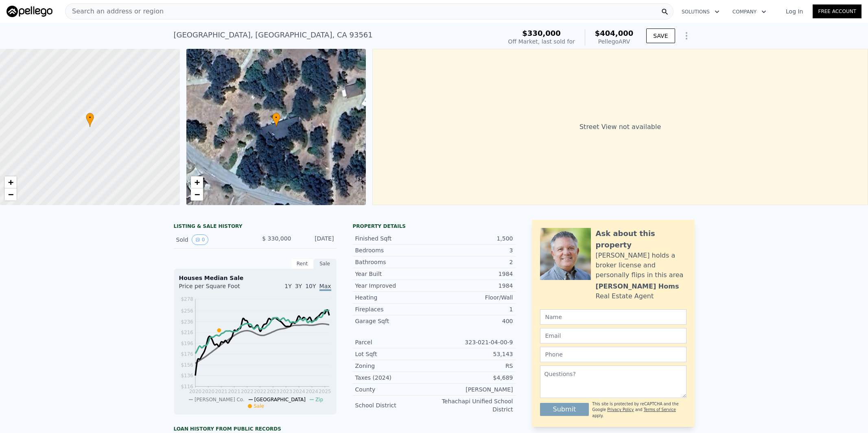 The width and height of the screenshot is (868, 433). What do you see at coordinates (542, 33) in the screenshot?
I see `span: $330,000` at bounding box center [542, 33].